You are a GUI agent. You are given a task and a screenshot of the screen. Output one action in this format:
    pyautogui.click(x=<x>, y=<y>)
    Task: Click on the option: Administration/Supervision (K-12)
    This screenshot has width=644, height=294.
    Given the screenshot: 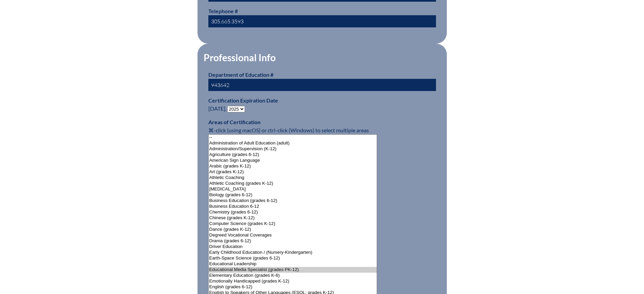 What is the action you would take?
    pyautogui.click(x=293, y=149)
    